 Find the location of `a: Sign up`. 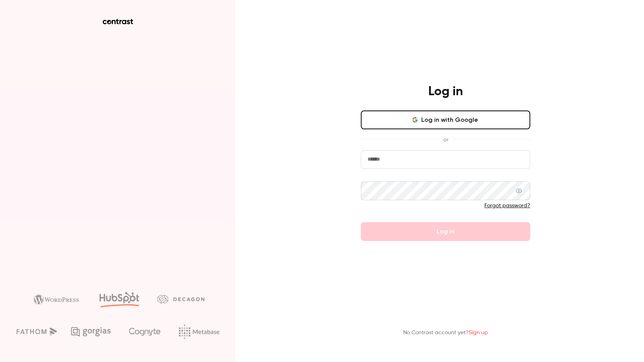

a: Sign up is located at coordinates (478, 333).